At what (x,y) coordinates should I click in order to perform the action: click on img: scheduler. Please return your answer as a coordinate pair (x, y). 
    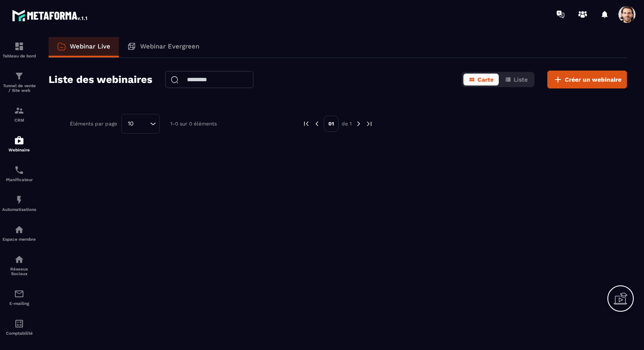
    Looking at the image, I should click on (19, 170).